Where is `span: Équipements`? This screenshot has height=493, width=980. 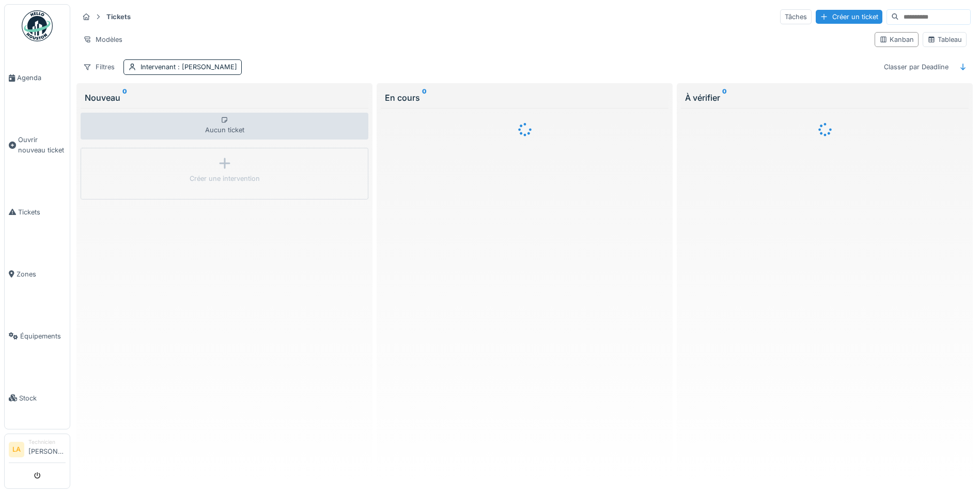 span: Équipements is located at coordinates (43, 336).